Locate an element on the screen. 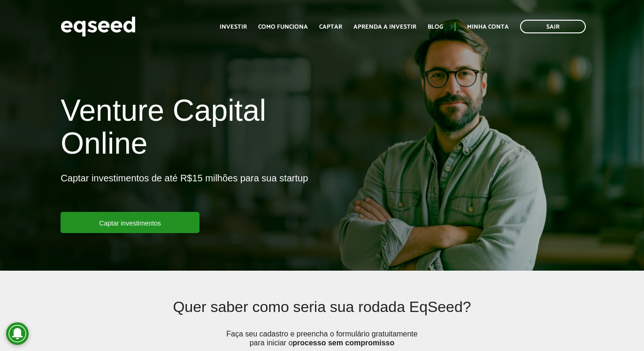 The height and width of the screenshot is (351, 644). p: Captar investimentos de até R$15 milhões para sua startup is located at coordinates (184, 192).